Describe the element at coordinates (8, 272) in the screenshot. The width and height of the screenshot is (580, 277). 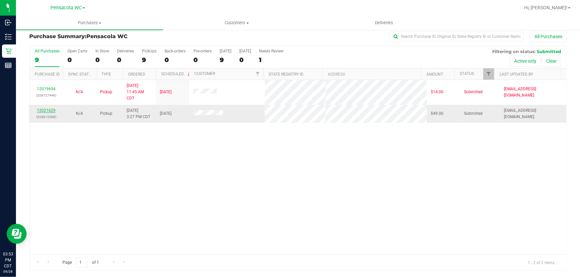
I see `p: 09/28` at that location.